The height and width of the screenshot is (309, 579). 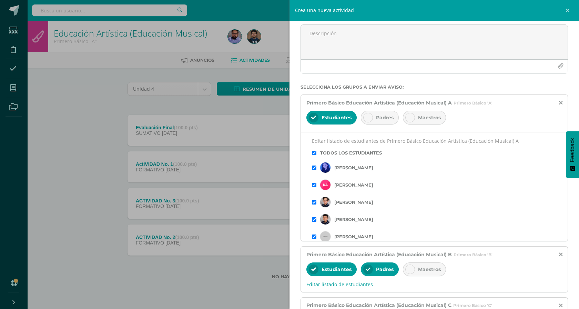 What do you see at coordinates (573, 150) in the screenshot?
I see `span: Feedback` at bounding box center [573, 150].